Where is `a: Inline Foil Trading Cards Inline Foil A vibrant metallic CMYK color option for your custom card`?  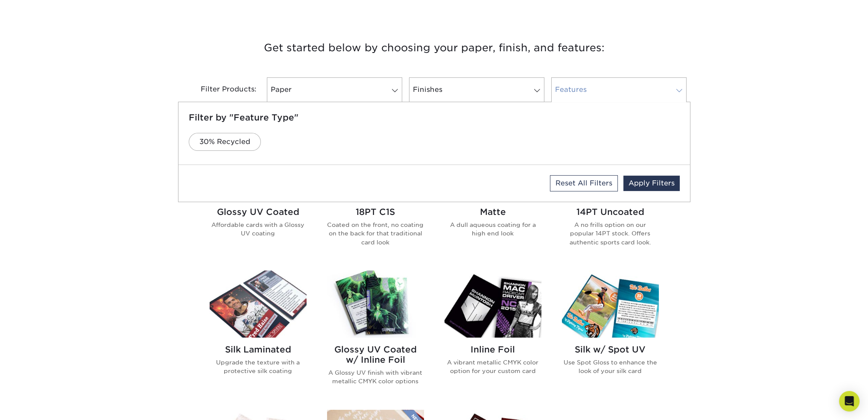
a: Inline Foil Trading Cards Inline Foil A vibrant metallic CMYK color option for your custom card is located at coordinates (493, 335).